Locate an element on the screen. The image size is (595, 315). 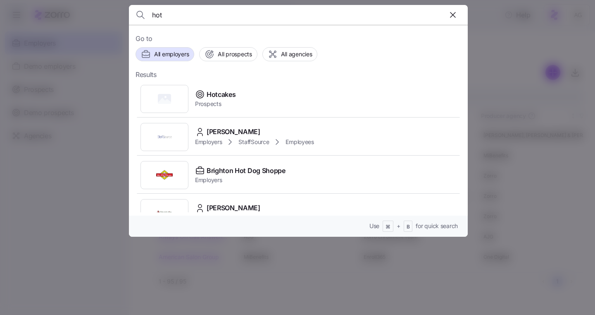
span: All agencies is located at coordinates (297, 54).